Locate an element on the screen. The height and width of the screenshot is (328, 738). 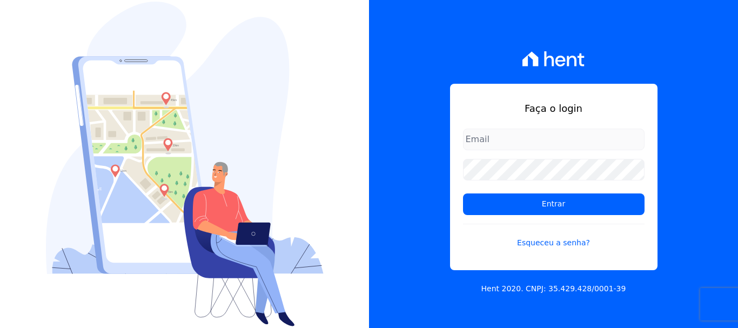
p: Hent 2020. CNPJ: 35.429.428/0001-39 is located at coordinates (554, 288).